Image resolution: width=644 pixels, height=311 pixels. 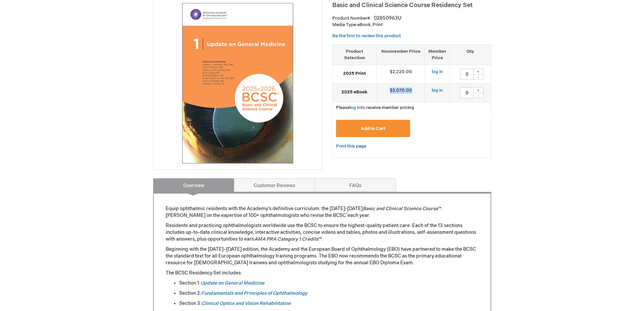 I want to click on th: Product Selection, so click(x=355, y=55).